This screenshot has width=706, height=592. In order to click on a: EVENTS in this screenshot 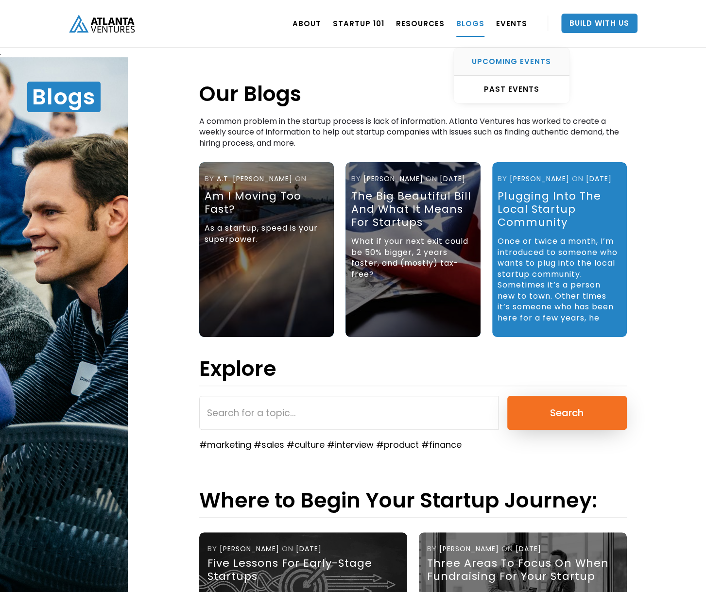, I will do `click(511, 23)`.